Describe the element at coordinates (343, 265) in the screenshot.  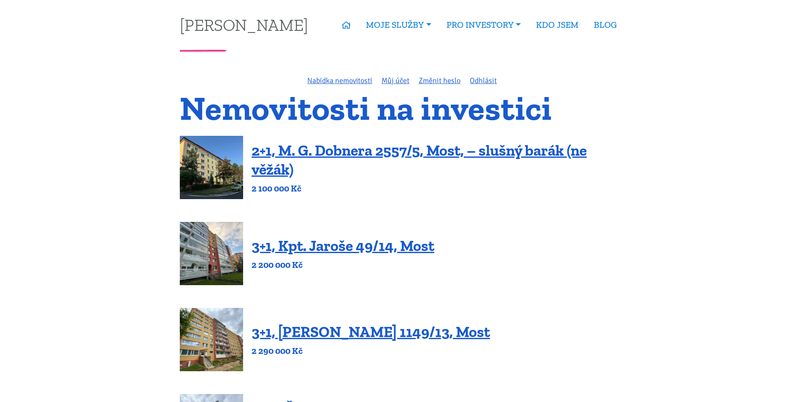
I see `p: 2 200 000 Kč` at that location.